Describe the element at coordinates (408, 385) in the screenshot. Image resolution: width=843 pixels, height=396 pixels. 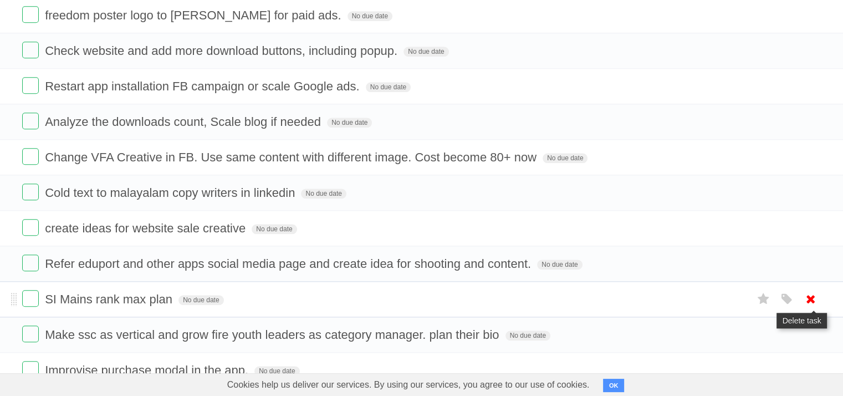
I see `span: Cookies help us deliver our services. By using our services, you agree to our use of cookies.` at that location.